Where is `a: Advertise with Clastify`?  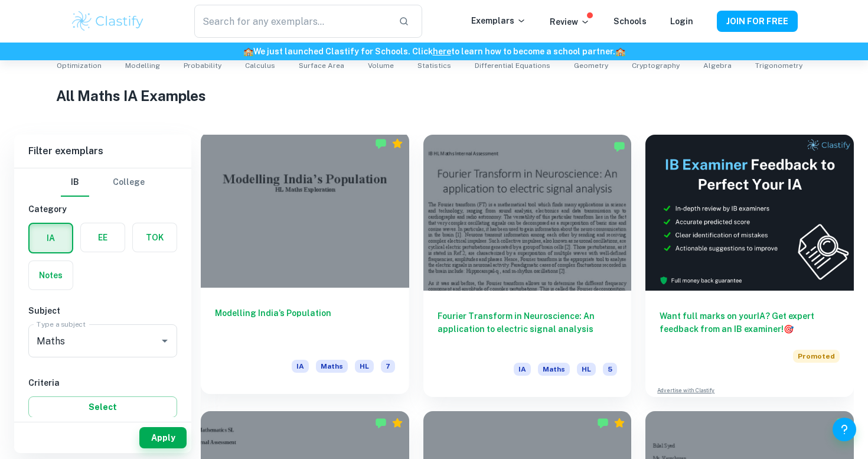
a: Advertise with Clastify is located at coordinates (686, 391).